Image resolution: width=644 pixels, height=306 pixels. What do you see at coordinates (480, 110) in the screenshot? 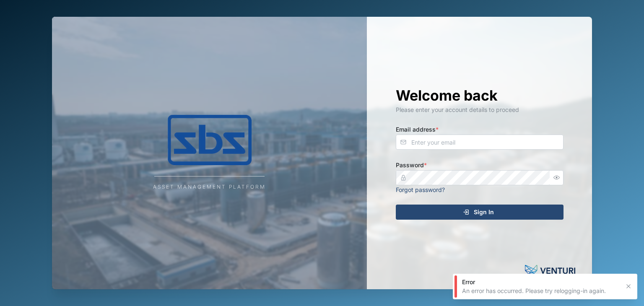
I see `div: Please enter your account details to proceed` at bounding box center [480, 110].